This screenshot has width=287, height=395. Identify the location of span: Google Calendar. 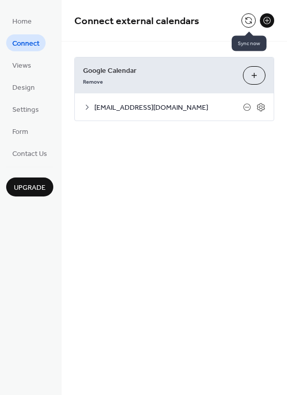
(159, 71).